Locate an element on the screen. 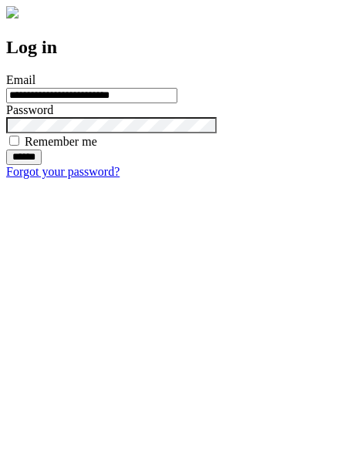 This screenshot has width=347, height=464. label: Password is located at coordinates (29, 109).